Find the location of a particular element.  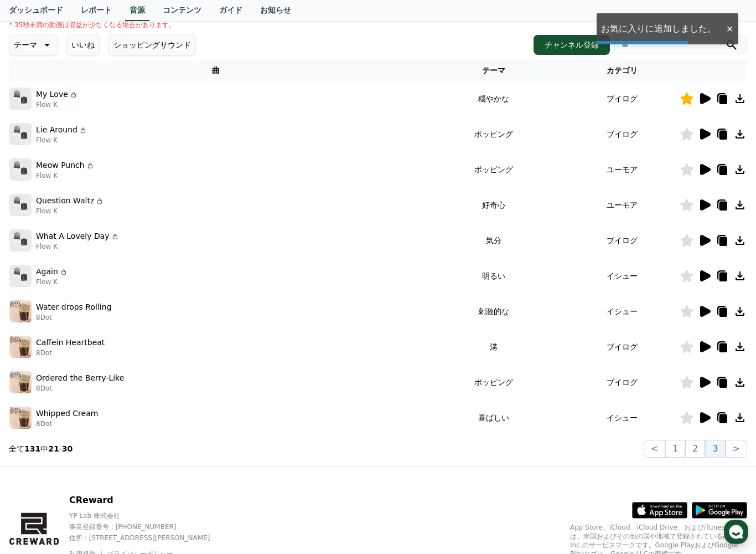

button: 3 is located at coordinates (715, 449).